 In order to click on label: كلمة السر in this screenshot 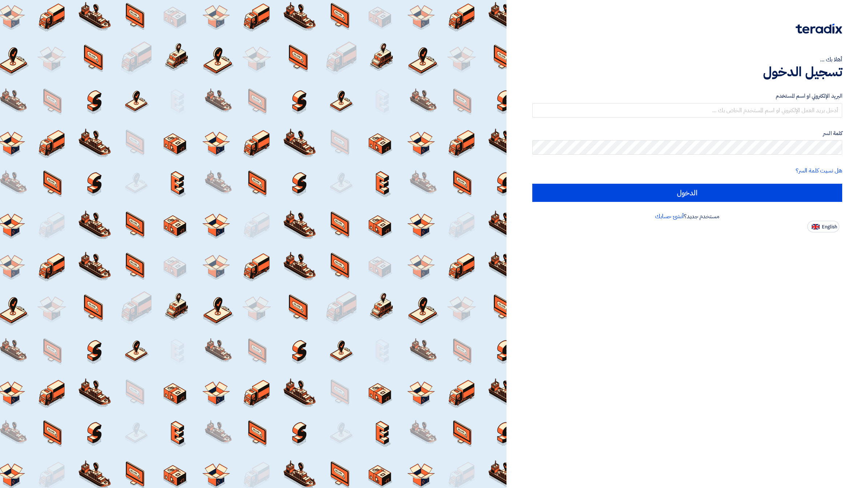, I will do `click(687, 133)`.